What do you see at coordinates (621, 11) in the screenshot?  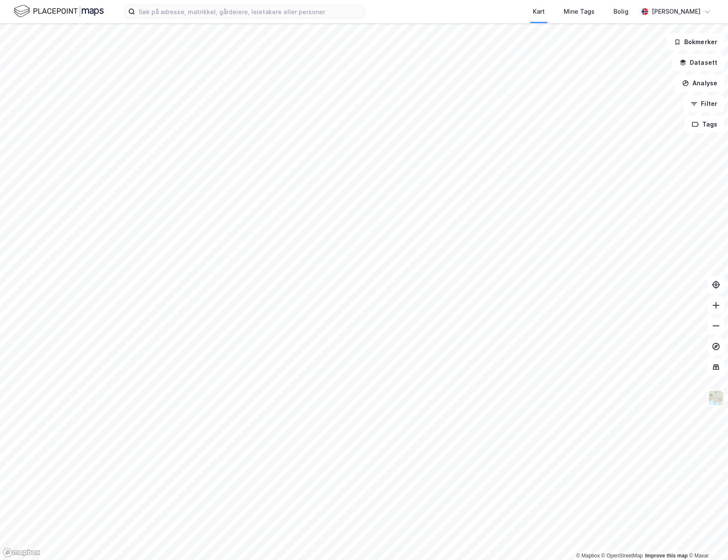 I see `div: Bolig` at bounding box center [621, 11].